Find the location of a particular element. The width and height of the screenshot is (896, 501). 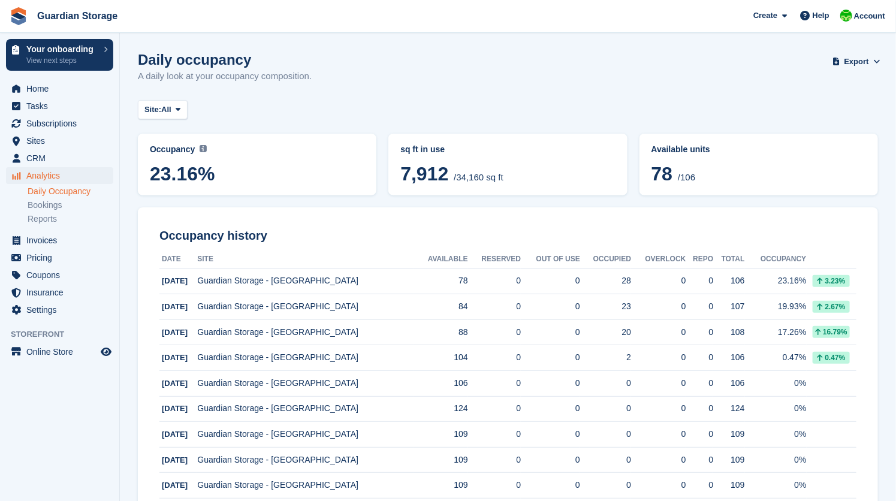

p: View next steps is located at coordinates (62, 61).